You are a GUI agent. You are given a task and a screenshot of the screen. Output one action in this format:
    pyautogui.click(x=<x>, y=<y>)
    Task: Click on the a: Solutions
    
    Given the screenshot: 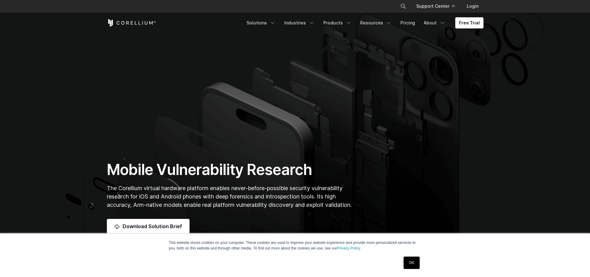 What is the action you would take?
    pyautogui.click(x=261, y=23)
    